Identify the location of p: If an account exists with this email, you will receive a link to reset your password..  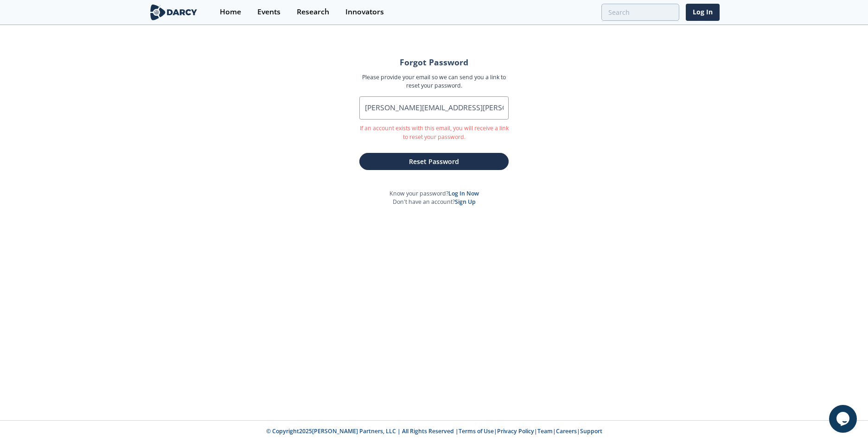
(434, 133).